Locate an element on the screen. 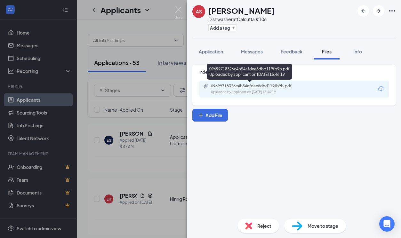 This screenshot has width=401, height=238. div: 09699718326c4b54afdee8dbd119fb9b.pdf is located at coordinates (256, 86).